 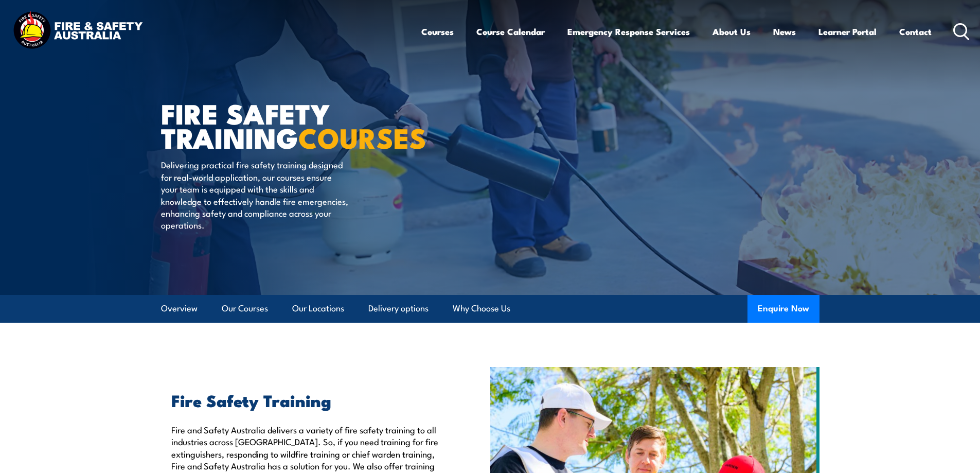 What do you see at coordinates (254, 194) in the screenshot?
I see `p: Delivering practical fire safety training designed for real-world application, our courses ensure...` at bounding box center [254, 194].